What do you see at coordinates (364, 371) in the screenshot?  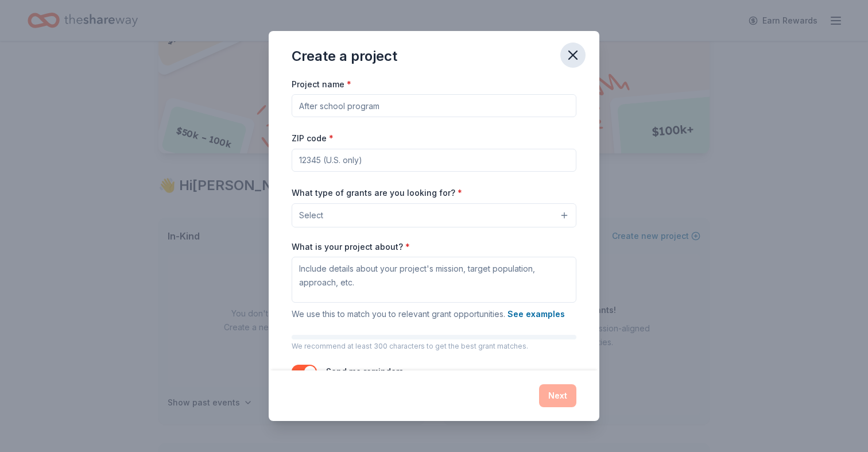 I see `label: Send me reminders` at bounding box center [364, 371].